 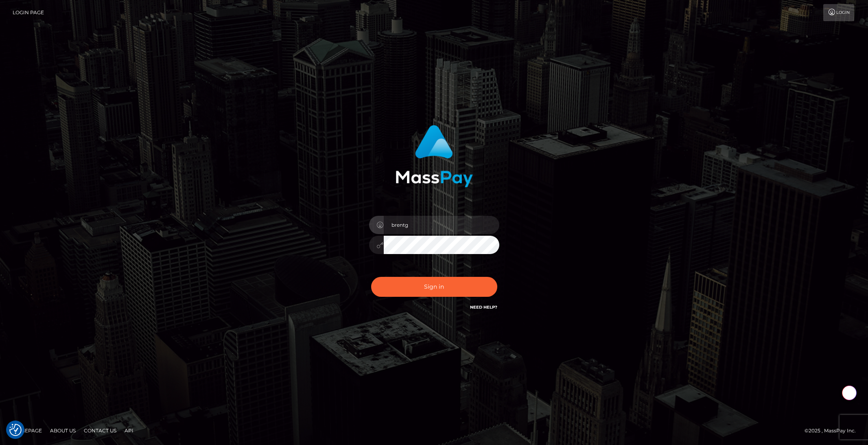 What do you see at coordinates (129, 430) in the screenshot?
I see `a: API` at bounding box center [129, 430].